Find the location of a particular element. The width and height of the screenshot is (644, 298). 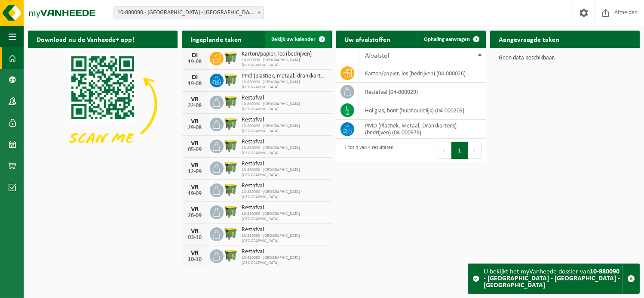

span: Bekijk uw kalender is located at coordinates (294, 39).